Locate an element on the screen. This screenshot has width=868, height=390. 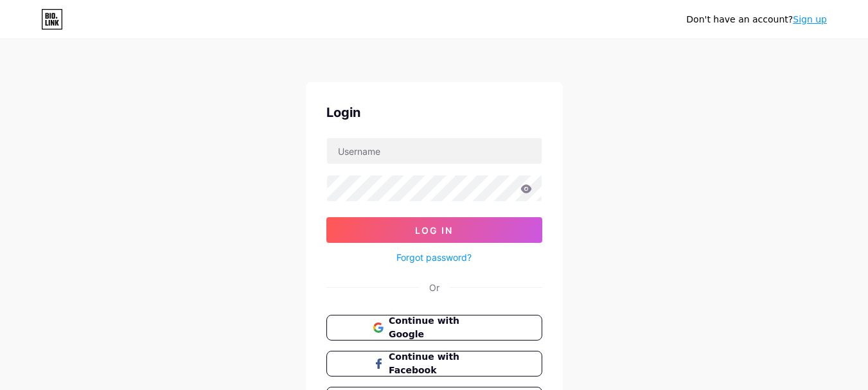
span: Log In is located at coordinates (433, 230).